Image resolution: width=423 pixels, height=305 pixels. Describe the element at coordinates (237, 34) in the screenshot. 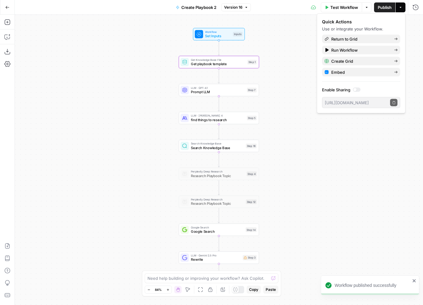

I see `div: Inputs` at that location.